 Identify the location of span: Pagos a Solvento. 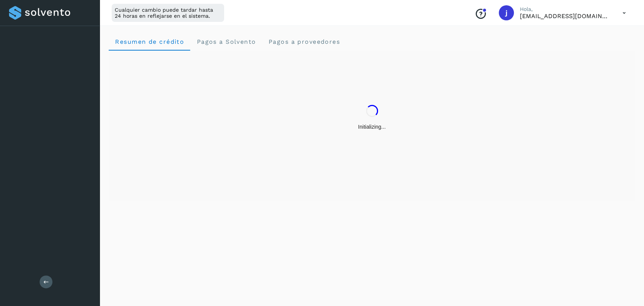
(226, 42).